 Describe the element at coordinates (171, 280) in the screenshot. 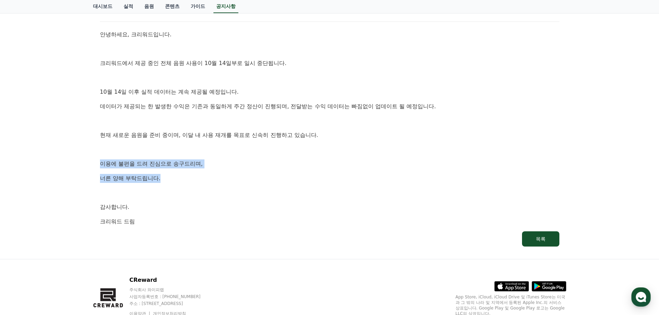

I see `p: CReward` at that location.